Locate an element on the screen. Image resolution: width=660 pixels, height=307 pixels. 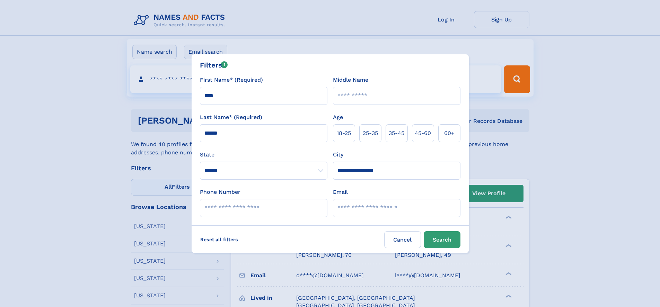
label: Phone Number is located at coordinates (220, 192).